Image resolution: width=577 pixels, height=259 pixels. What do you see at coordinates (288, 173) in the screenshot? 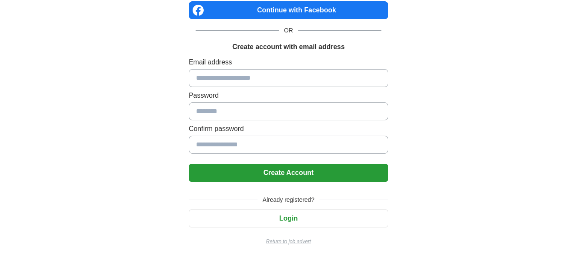
I see `button: Create Account` at bounding box center [288, 173].